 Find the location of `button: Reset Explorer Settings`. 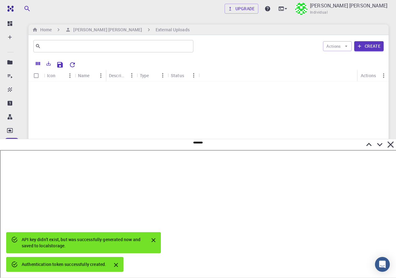

button: Reset Explorer Settings is located at coordinates (72, 65).